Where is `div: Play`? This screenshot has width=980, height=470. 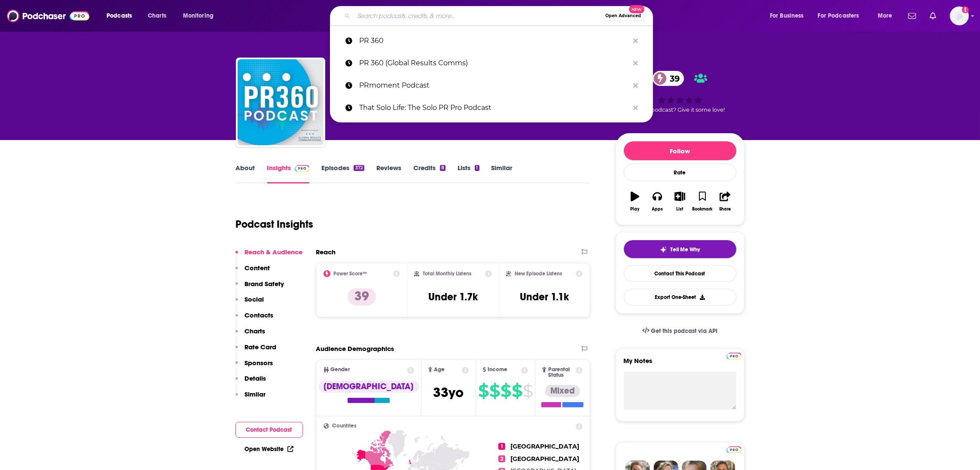 div: Play is located at coordinates (634, 209).